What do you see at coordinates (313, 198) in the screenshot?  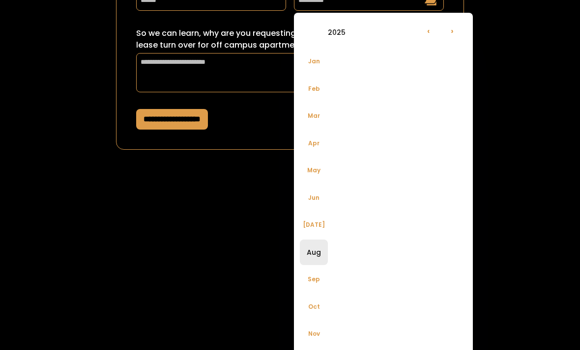 I see `li: Jun` at bounding box center [313, 198].